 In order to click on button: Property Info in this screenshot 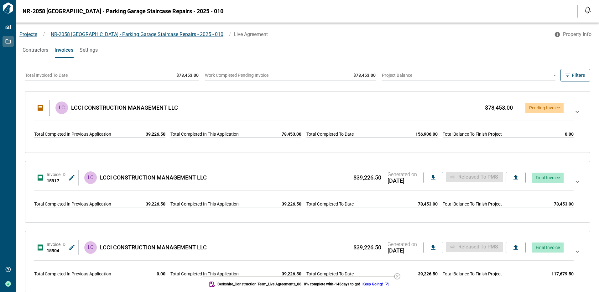, I will do `click(573, 34)`.